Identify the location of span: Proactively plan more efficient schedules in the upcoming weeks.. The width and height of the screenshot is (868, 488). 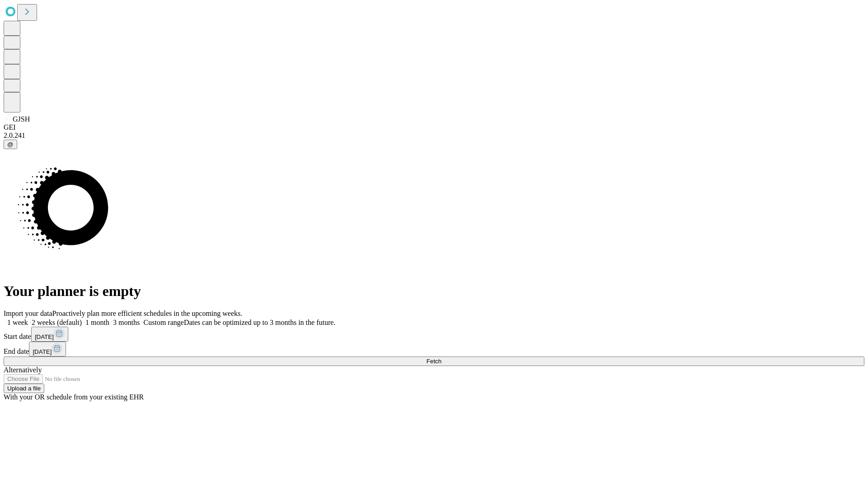
(147, 313).